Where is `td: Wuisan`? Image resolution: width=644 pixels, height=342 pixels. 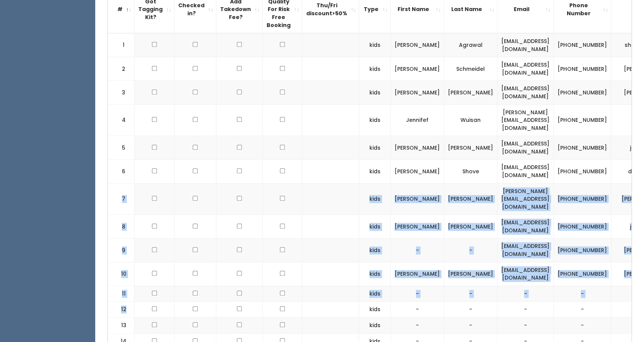 td: Wuisan is located at coordinates (471, 120).